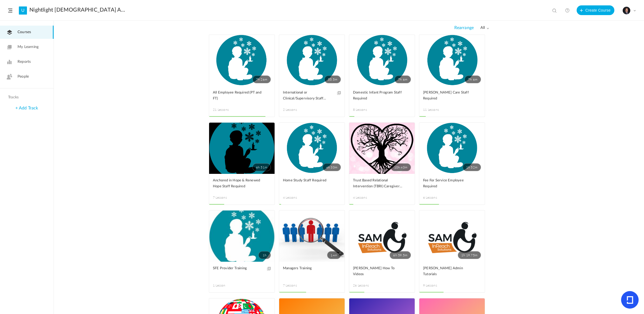 The height and width of the screenshot is (314, 644). Describe the element at coordinates (308, 269) in the screenshot. I see `span: Managers Training` at that location.